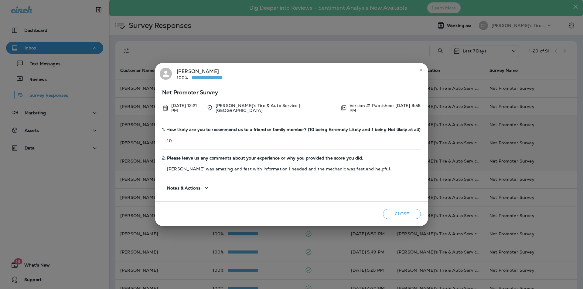  What do you see at coordinates (291, 130) in the screenshot?
I see `span: 1. How likely are you to recommend us to a friend or family member? (10 being Exremely Likely and...` at bounding box center [291, 130].